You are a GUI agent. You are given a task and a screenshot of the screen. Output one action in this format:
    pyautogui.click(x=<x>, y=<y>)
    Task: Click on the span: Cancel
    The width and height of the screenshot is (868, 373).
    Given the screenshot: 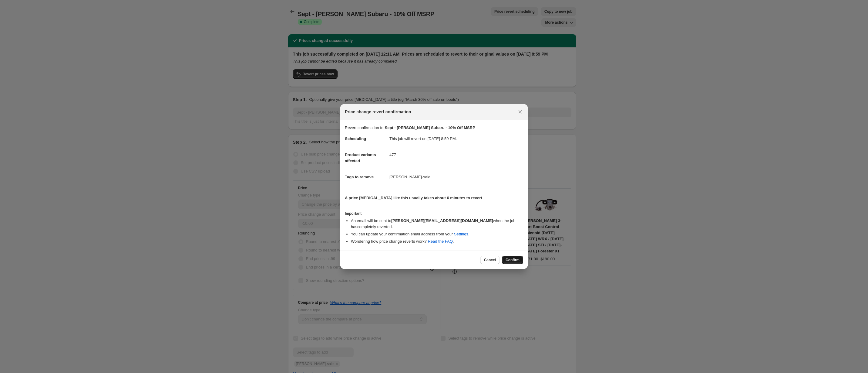 What is the action you would take?
    pyautogui.click(x=490, y=260)
    